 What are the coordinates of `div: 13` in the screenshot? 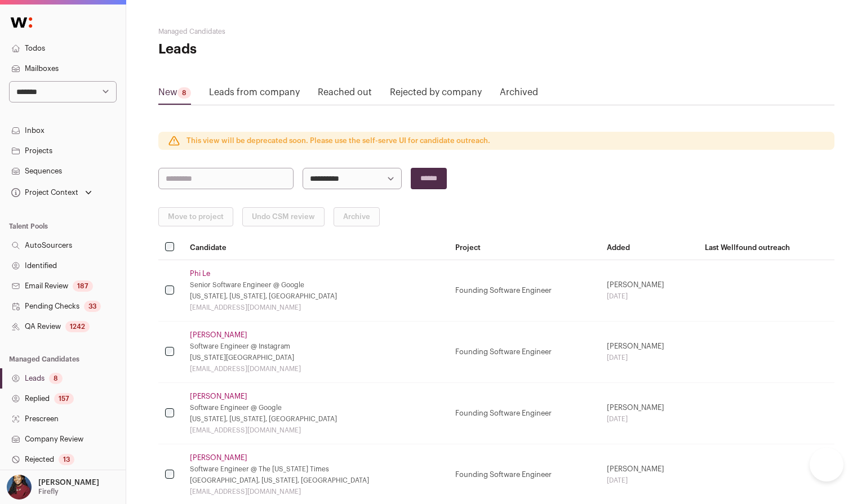 It's located at (66, 460).